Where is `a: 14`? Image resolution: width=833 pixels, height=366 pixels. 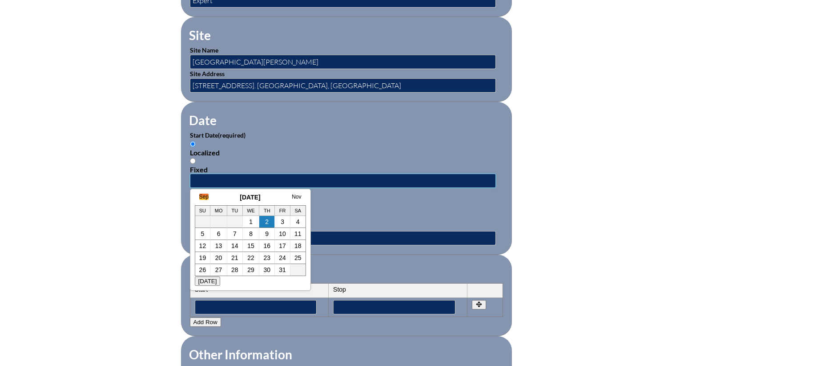
a: 14 is located at coordinates (235, 246).